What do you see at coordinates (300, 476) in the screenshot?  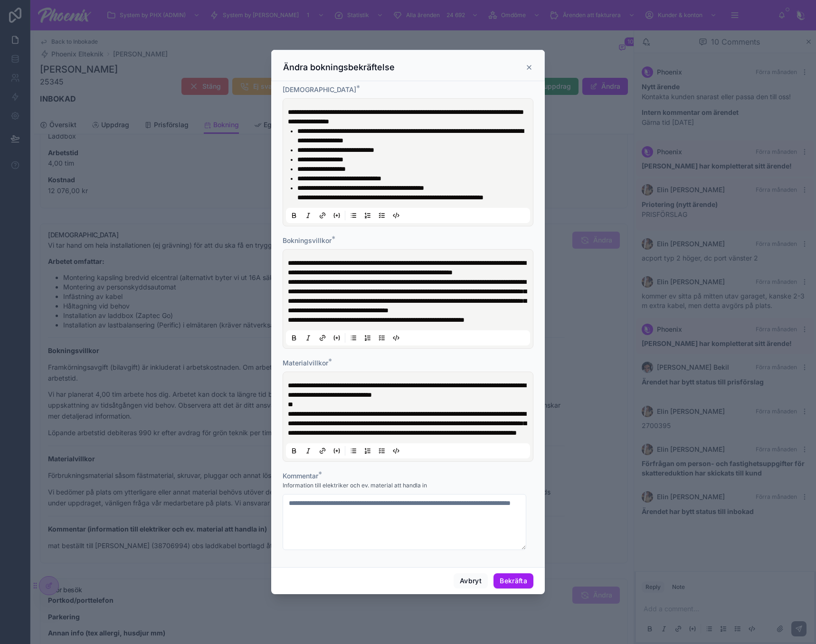 I see `span: Kommentar` at bounding box center [300, 476].